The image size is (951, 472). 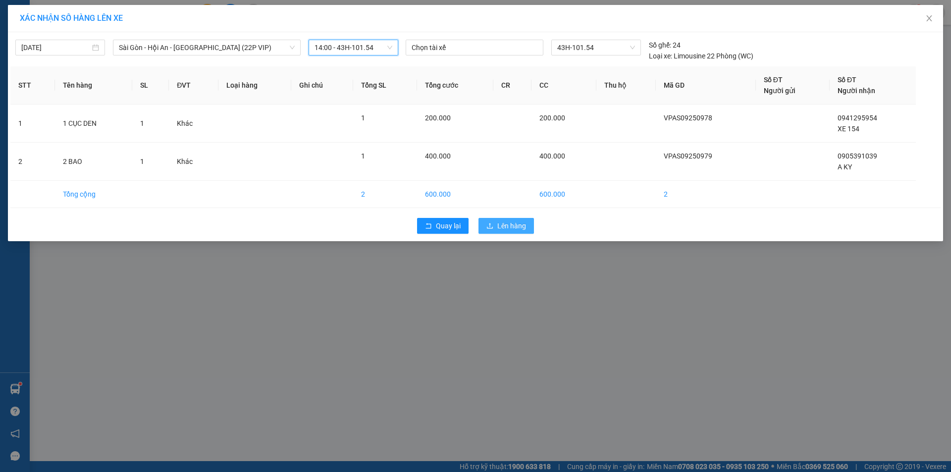 I want to click on td: Tổng cộng, so click(x=93, y=194).